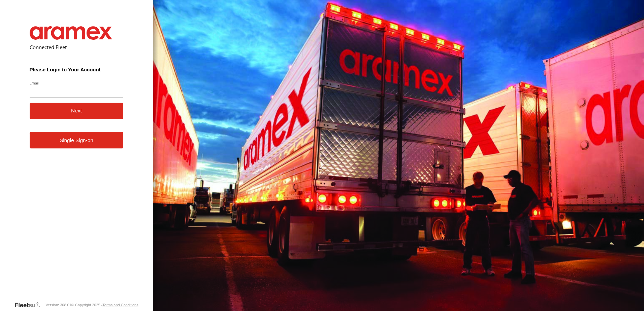 The height and width of the screenshot is (311, 644). I want to click on a: Terms and Conditions, so click(121, 305).